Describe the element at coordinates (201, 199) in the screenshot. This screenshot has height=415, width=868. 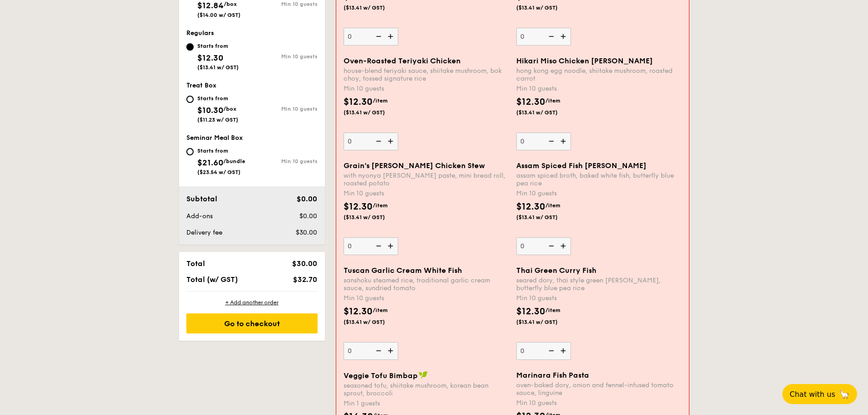
I see `span: Subtotal` at that location.